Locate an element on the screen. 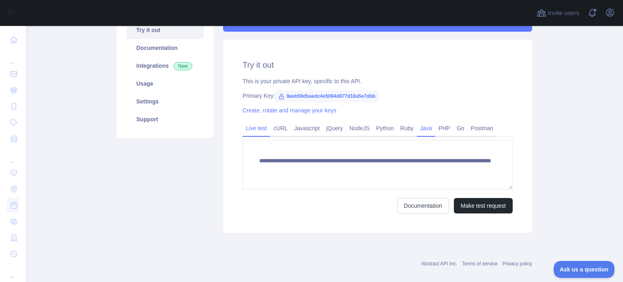 This screenshot has height=282, width=623. span: New is located at coordinates (183, 66).